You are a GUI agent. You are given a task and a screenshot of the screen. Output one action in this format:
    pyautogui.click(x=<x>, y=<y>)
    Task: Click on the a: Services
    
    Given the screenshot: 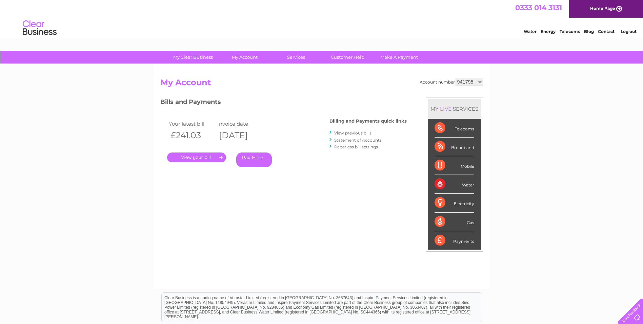 What is the action you would take?
    pyautogui.click(x=296, y=57)
    